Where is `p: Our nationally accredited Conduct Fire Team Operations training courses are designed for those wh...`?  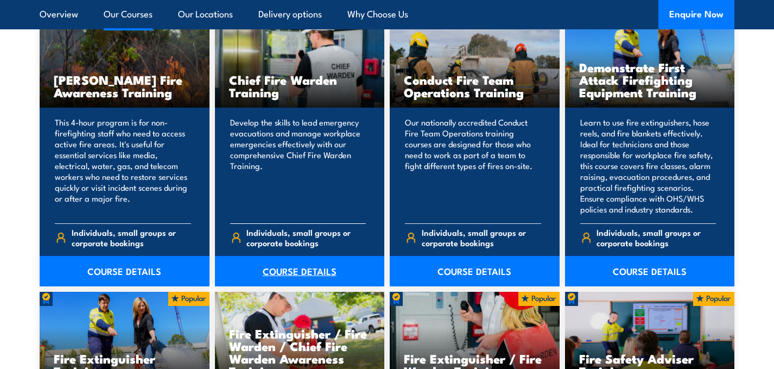
p: Our nationally accredited Conduct Fire Team Operations training courses are designed for those wh... is located at coordinates (473, 166).